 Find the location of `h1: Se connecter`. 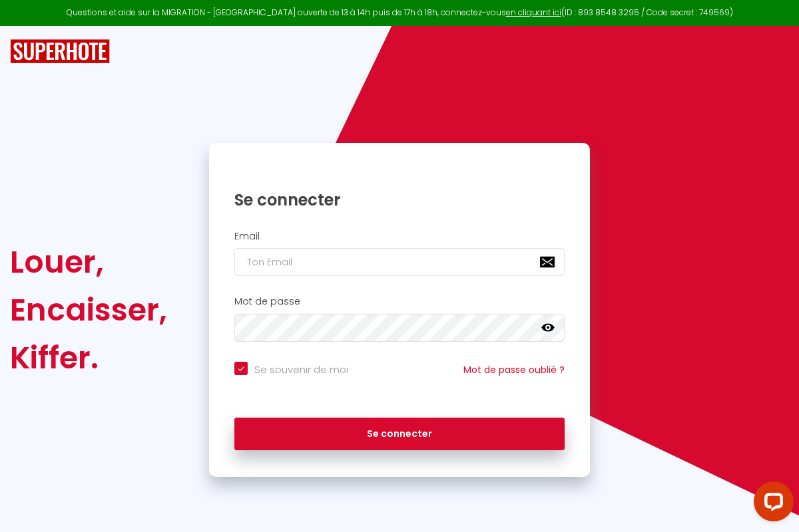

h1: Se connecter is located at coordinates (399, 200).